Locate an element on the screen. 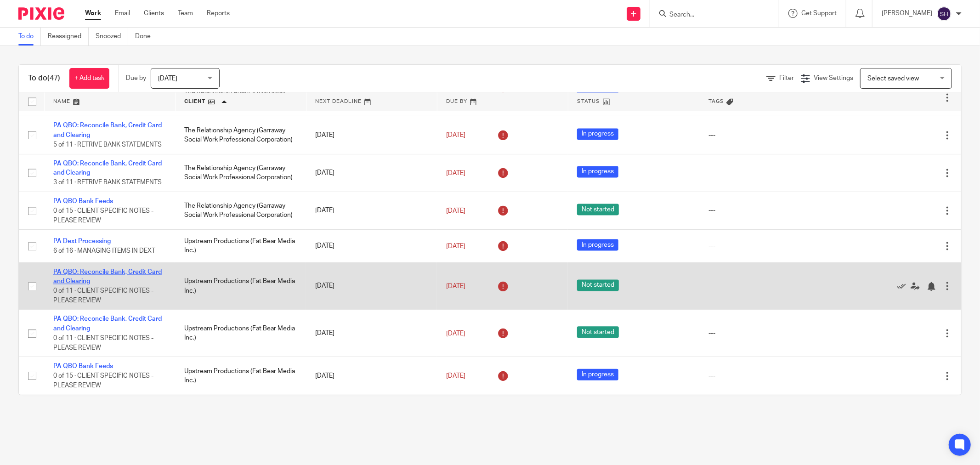  span: Get Support is located at coordinates (819, 13).